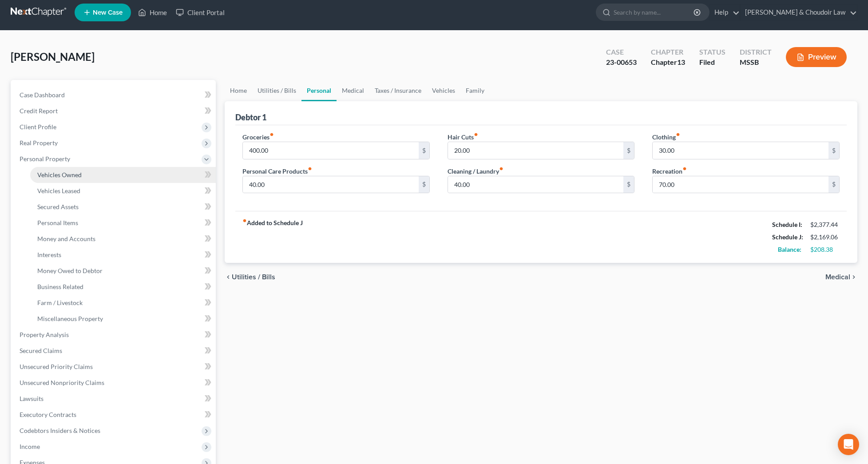 The image size is (868, 464). I want to click on a: Family, so click(475, 91).